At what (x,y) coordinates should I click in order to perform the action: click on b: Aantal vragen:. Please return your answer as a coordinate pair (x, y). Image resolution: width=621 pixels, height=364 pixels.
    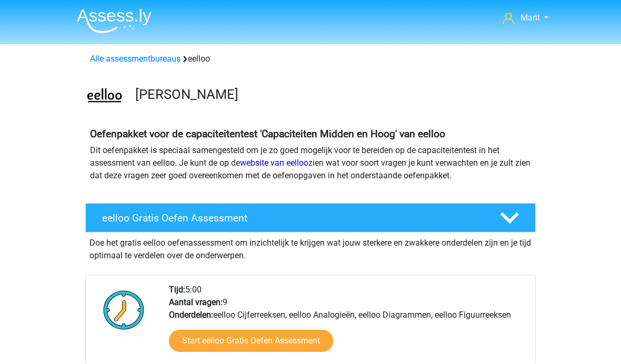
    Looking at the image, I should click on (196, 302).